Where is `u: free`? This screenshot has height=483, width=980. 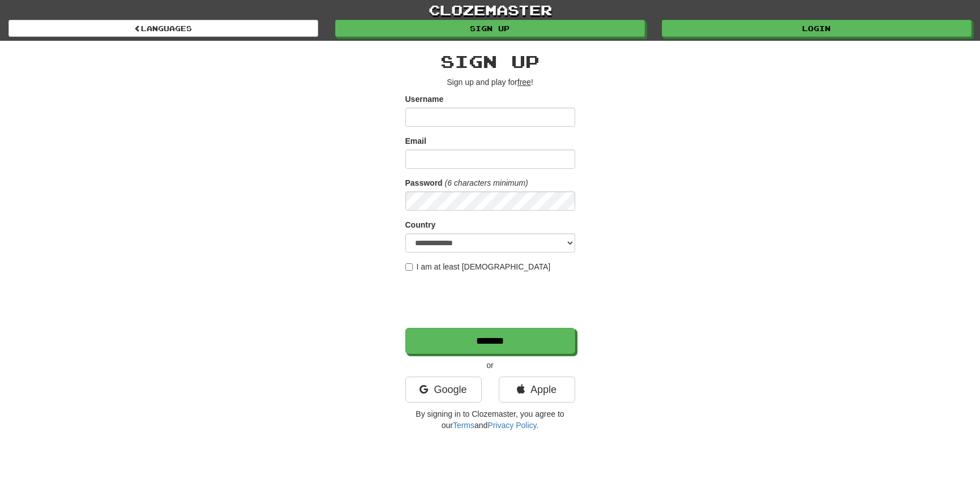
u: free is located at coordinates (524, 82).